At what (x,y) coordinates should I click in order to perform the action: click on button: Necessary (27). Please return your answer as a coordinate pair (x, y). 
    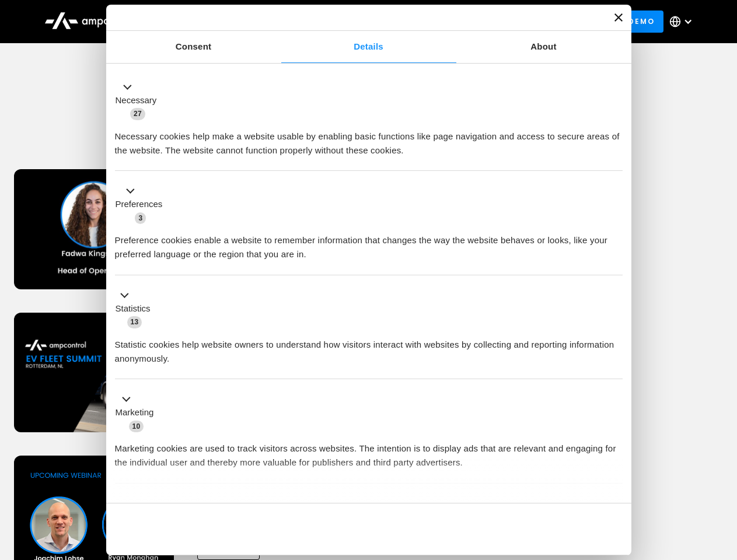
    Looking at the image, I should click on (139, 100).